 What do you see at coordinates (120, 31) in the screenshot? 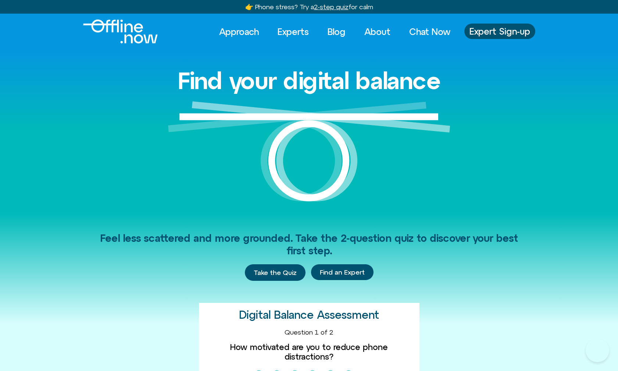
I see `img: Offline.Now logo in white. Text of the words offline.now with a line going through the "O"` at bounding box center [120, 31].